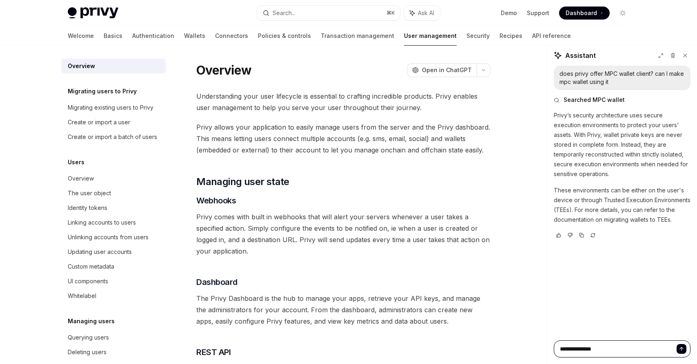 The height and width of the screenshot is (364, 697). What do you see at coordinates (89, 193) in the screenshot?
I see `div: The user object` at bounding box center [89, 193].